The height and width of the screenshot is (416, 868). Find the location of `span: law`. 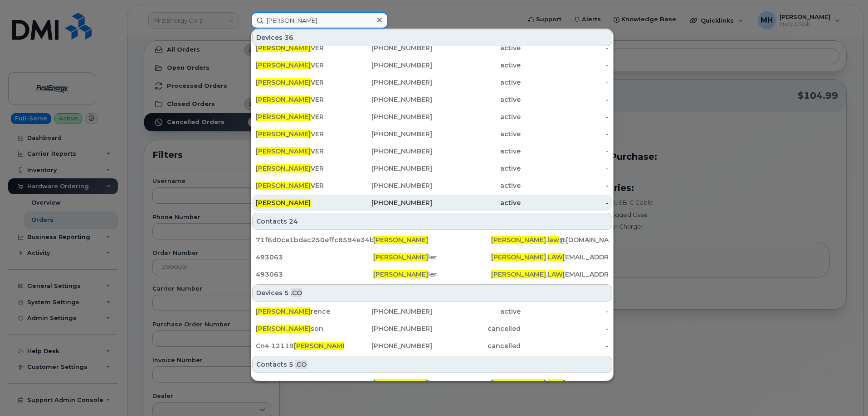

span: law is located at coordinates (553, 240).